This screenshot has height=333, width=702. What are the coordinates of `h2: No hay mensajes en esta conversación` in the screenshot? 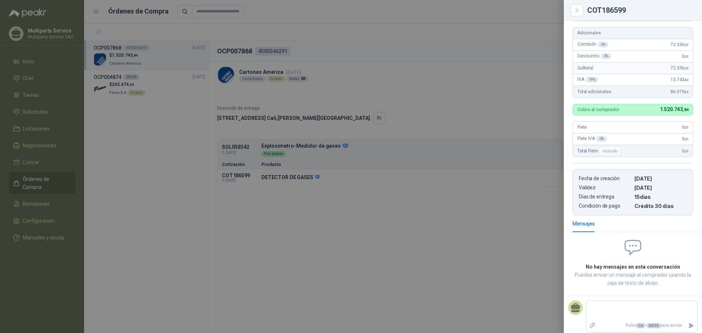 It's located at (633, 267).